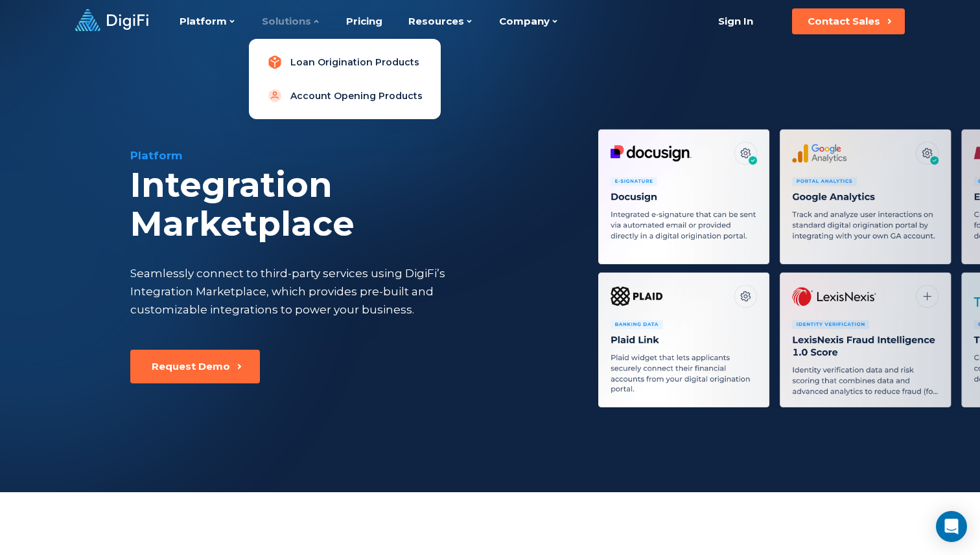 Image resolution: width=980 pixels, height=555 pixels. Describe the element at coordinates (848, 22) in the screenshot. I see `button: Contact Sales` at that location.